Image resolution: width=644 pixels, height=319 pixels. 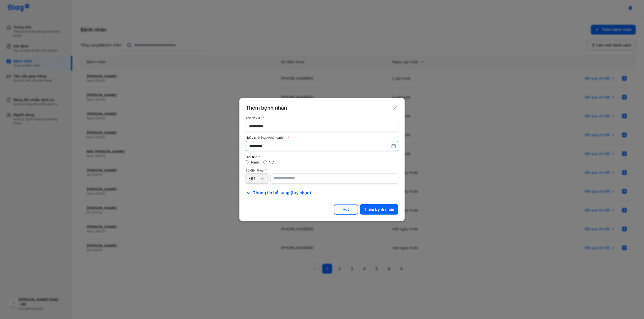 What do you see at coordinates (322, 170) in the screenshot?
I see `div: Số điện thoại` at bounding box center [322, 170].